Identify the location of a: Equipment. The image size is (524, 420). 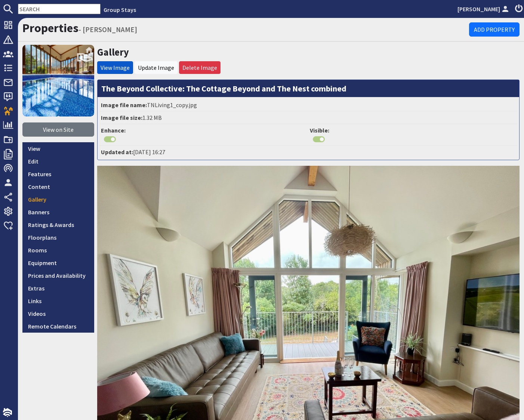
(59, 263).